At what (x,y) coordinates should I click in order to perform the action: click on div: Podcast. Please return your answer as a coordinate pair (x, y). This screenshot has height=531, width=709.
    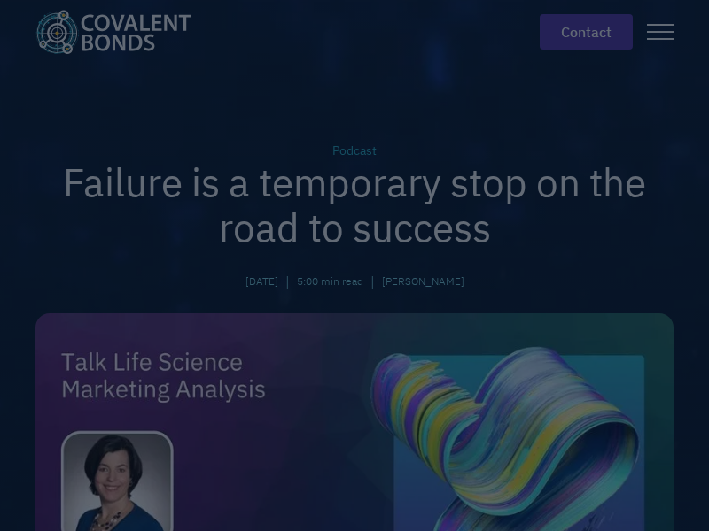
    Looking at the image, I should click on (354, 151).